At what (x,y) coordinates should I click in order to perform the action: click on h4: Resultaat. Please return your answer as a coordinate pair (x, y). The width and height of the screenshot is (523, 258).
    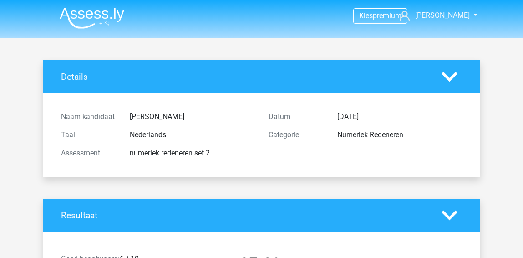
    Looking at the image, I should click on (244, 215).